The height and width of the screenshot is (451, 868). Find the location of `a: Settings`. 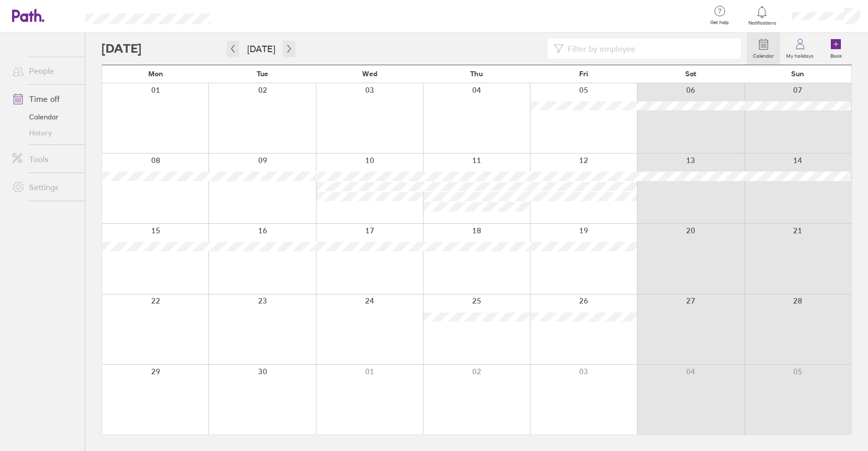

a: Settings is located at coordinates (44, 187).